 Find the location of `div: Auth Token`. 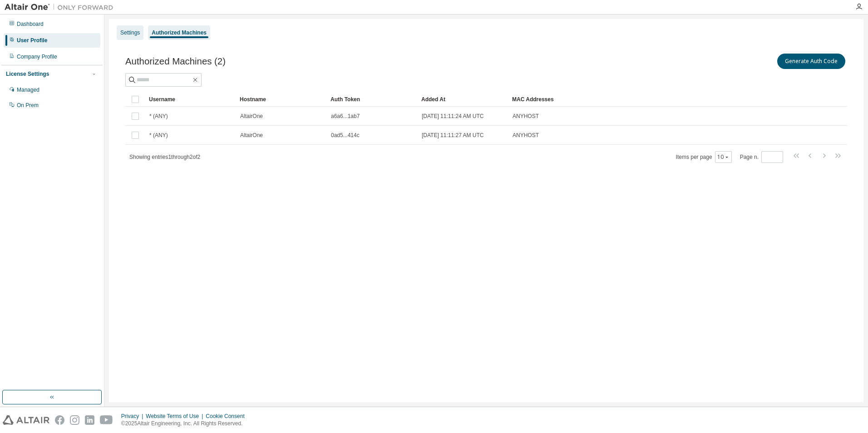

div: Auth Token is located at coordinates (372, 100).